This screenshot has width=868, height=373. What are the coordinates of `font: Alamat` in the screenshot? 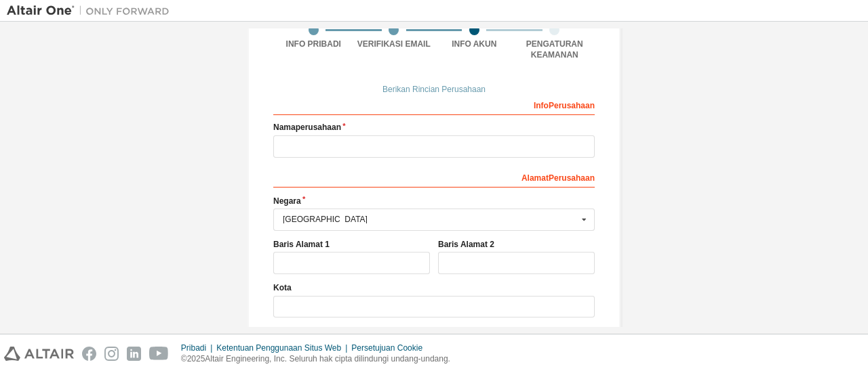 It's located at (535, 178).